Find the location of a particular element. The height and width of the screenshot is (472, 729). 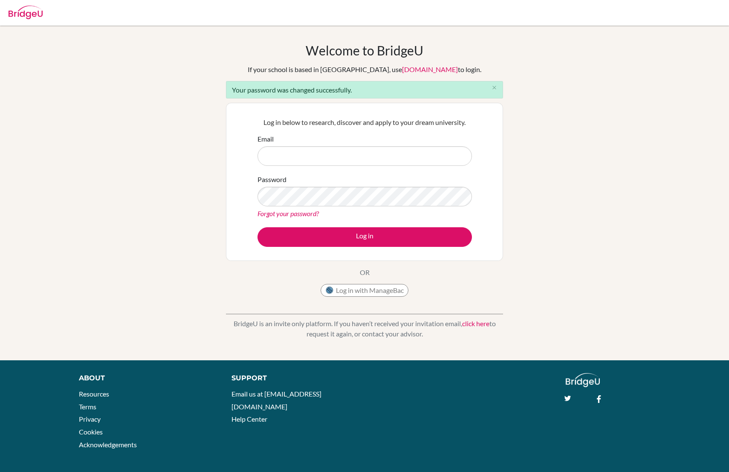

button: Log in with ManageBac is located at coordinates (365, 290).